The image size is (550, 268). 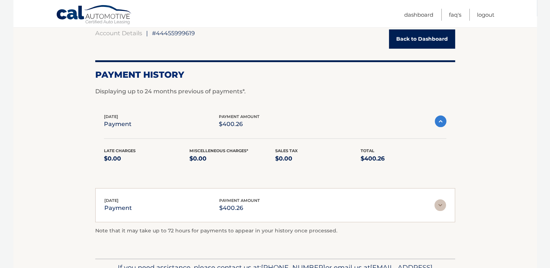 What do you see at coordinates (440, 205) in the screenshot?
I see `img: accordion-rest.svg` at bounding box center [440, 205].